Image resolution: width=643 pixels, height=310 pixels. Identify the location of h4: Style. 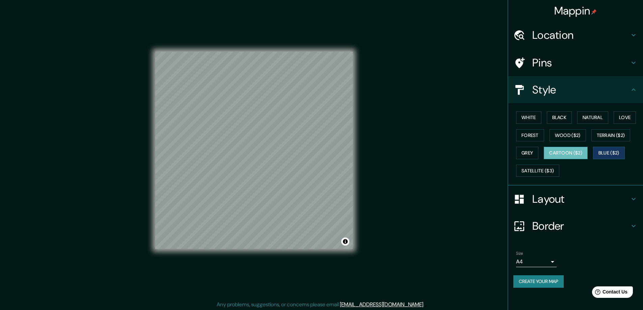
(581, 90).